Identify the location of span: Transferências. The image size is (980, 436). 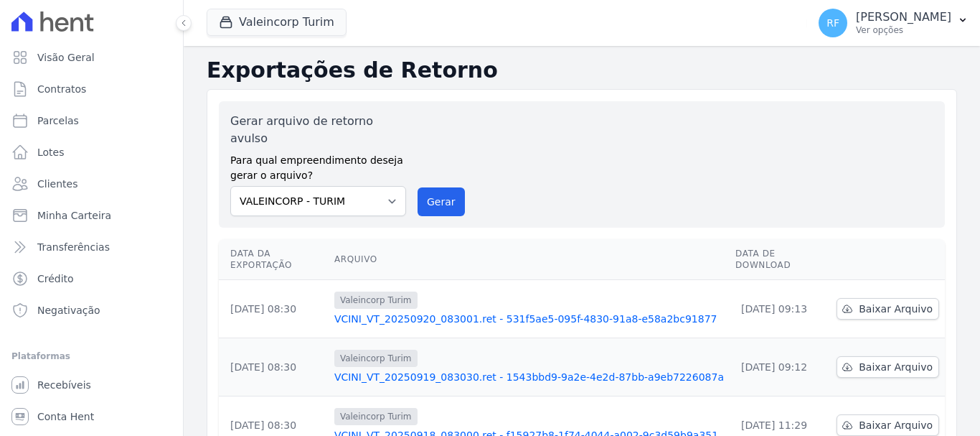
(73, 247).